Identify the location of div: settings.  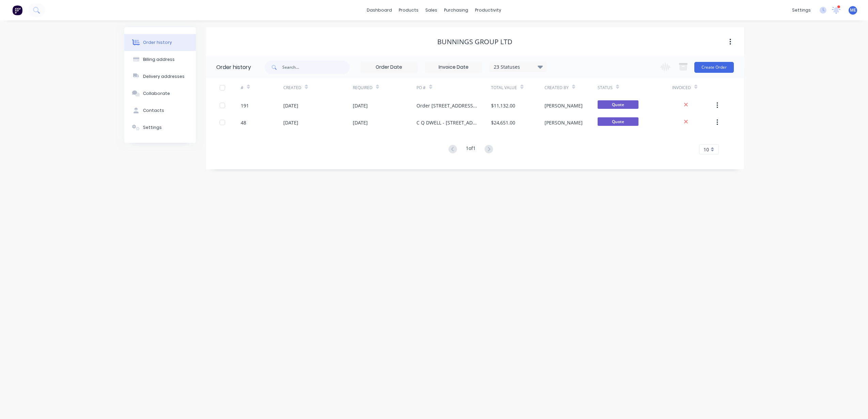
(801, 10).